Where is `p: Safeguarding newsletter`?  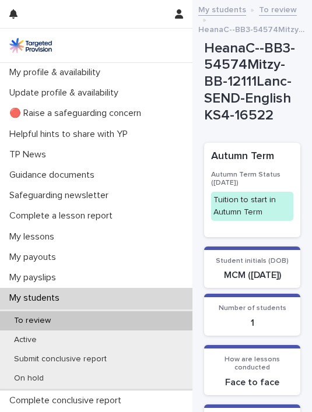 p: Safeguarding newsletter is located at coordinates (61, 195).